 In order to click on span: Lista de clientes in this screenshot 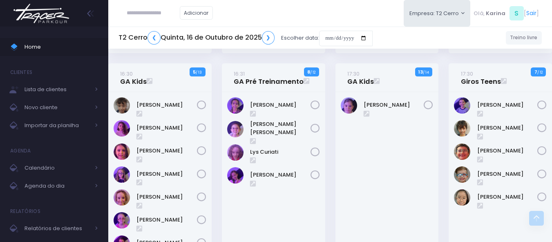, I will do `click(57, 89)`.